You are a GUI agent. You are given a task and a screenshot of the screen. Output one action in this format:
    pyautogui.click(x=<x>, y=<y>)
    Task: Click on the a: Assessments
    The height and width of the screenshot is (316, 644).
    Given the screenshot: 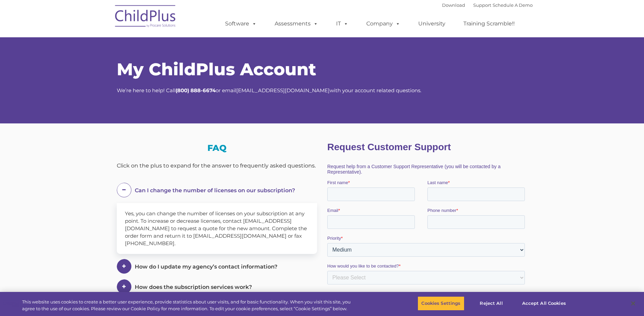 What is the action you would take?
    pyautogui.click(x=296, y=24)
    